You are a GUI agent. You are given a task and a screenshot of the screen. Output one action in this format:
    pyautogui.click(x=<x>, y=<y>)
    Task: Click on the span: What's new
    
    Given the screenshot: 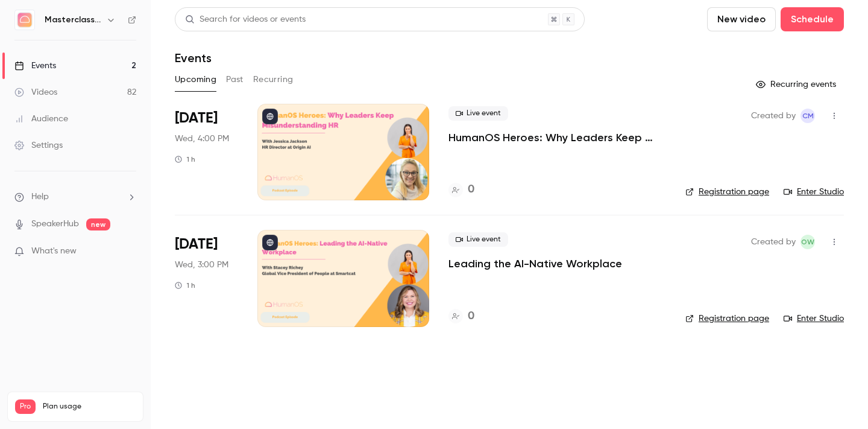 What is the action you would take?
    pyautogui.click(x=54, y=251)
    